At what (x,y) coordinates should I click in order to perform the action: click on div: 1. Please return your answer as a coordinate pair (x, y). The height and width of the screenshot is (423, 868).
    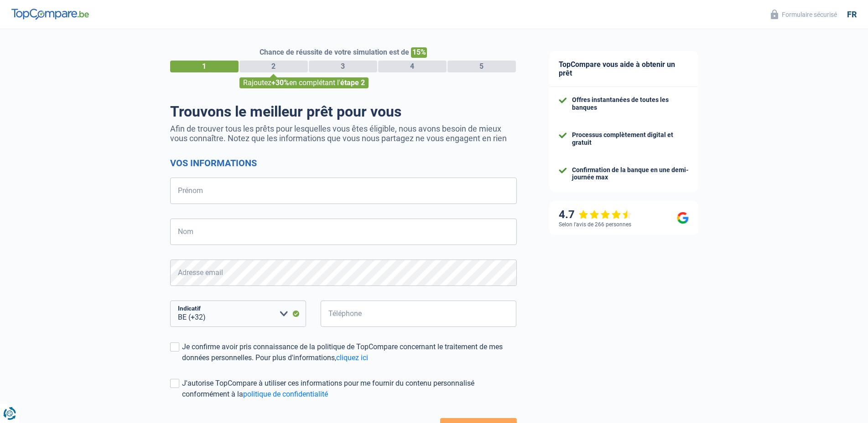
    Looking at the image, I should click on (205, 66).